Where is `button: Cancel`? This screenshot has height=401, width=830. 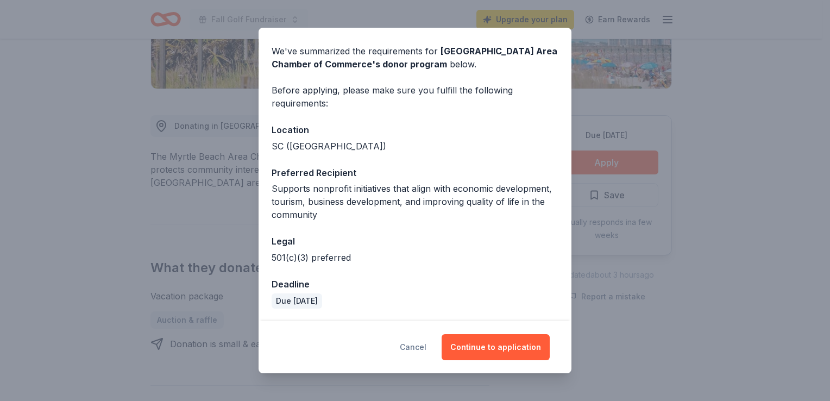
button: Cancel is located at coordinates (413, 347).